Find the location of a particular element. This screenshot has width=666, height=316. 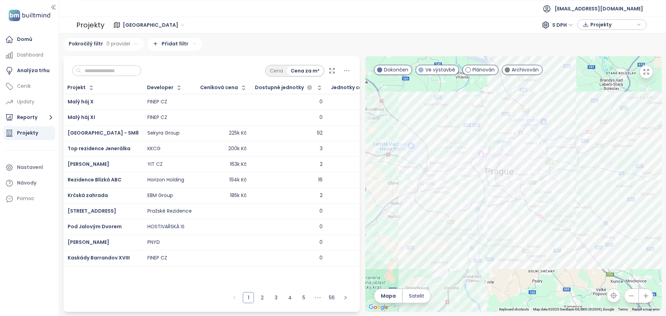

button: Reporty is located at coordinates (29, 118).